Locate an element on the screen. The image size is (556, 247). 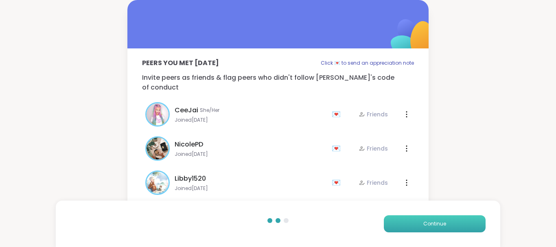
span: CeeJai is located at coordinates (186, 110).